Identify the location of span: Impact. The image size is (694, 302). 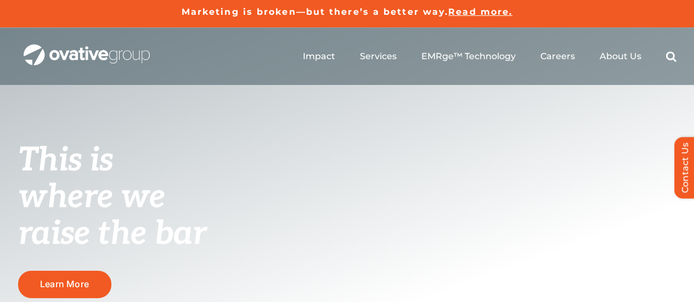
(319, 57).